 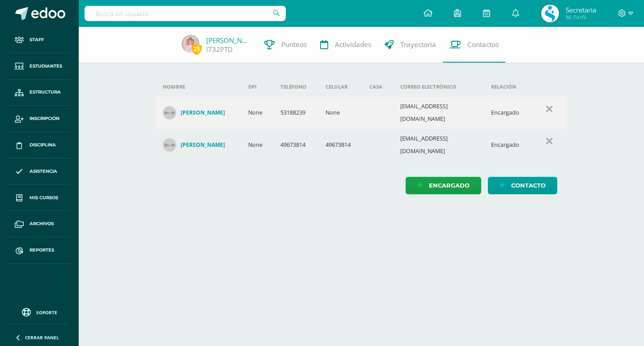 I want to click on a: Trayectoria, so click(x=410, y=45).